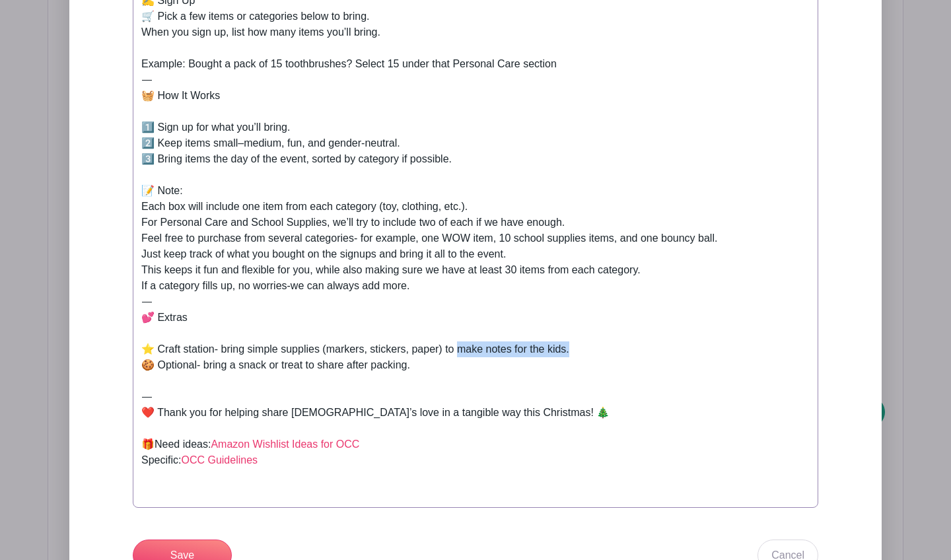  Describe the element at coordinates (220, 459) in the screenshot. I see `a: OCC Guidelines` at that location.